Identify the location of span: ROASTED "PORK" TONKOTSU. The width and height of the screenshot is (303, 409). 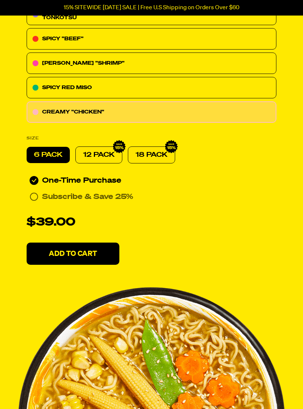
(69, 15).